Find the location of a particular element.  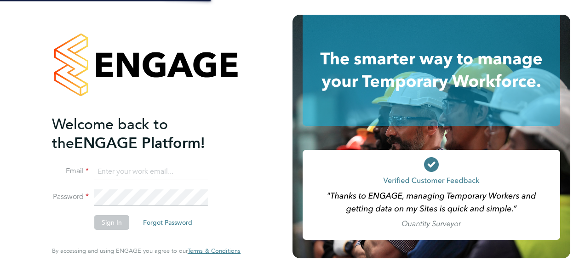

label: Password is located at coordinates (70, 197).